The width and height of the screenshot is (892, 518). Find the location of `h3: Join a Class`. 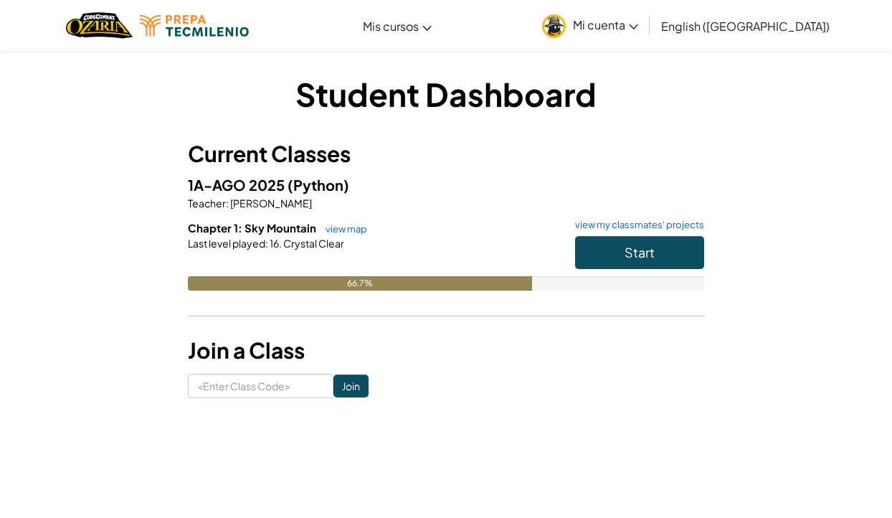

h3: Join a Class is located at coordinates (446, 350).